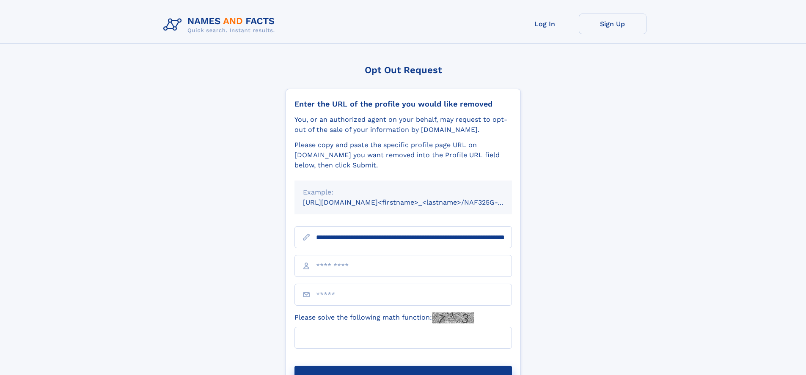  What do you see at coordinates (403, 104) in the screenshot?
I see `div: Enter the URL of the profile you would like removed` at bounding box center [403, 104].